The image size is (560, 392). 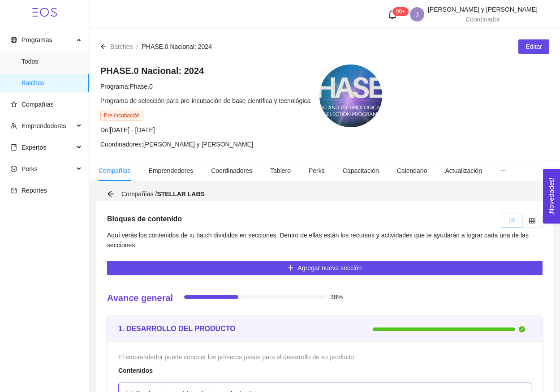 What do you see at coordinates (177, 47) in the screenshot?
I see `span: PHASE.0 Nacional: 2024` at bounding box center [177, 47].